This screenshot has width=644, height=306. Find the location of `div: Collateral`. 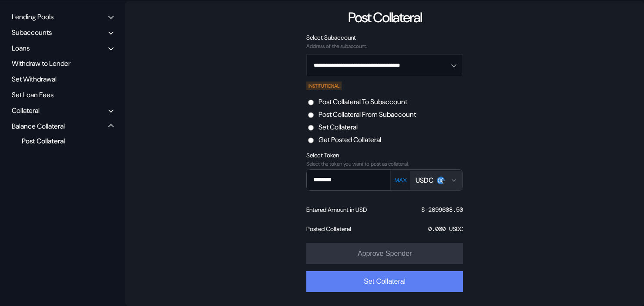

div: Collateral is located at coordinates (26, 110).